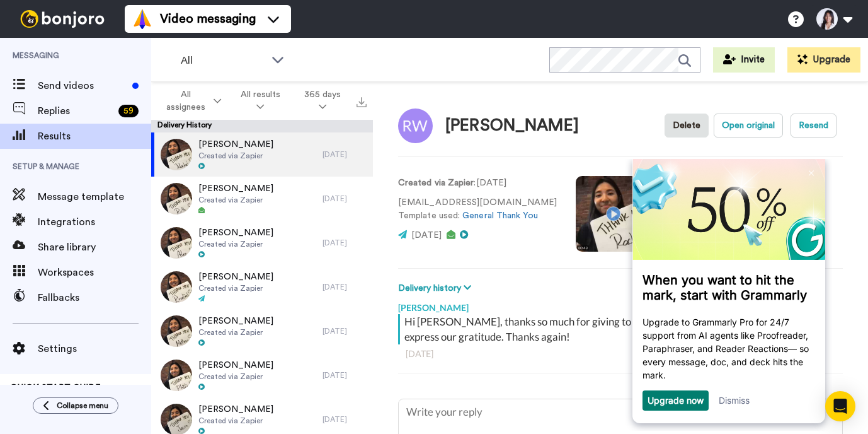  I want to click on button: All assignees, so click(191, 101).